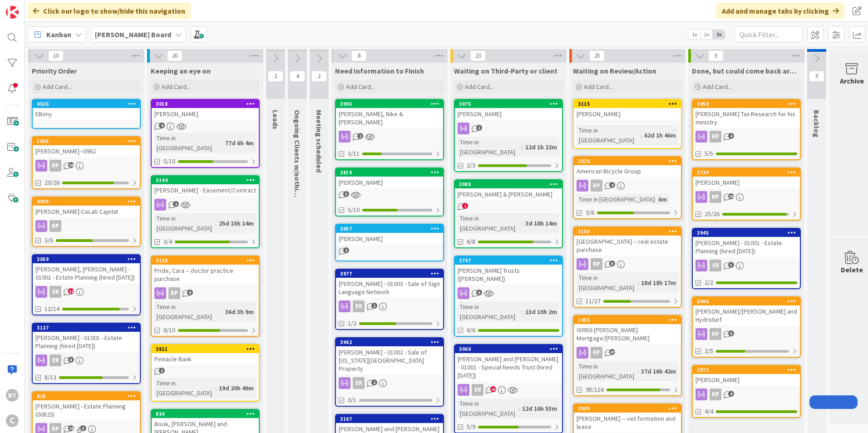  Describe the element at coordinates (49, 240) in the screenshot. I see `span: 3/6` at that location.